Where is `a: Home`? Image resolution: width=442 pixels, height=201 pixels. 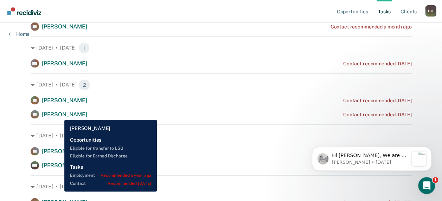 a: Home is located at coordinates (19, 34).